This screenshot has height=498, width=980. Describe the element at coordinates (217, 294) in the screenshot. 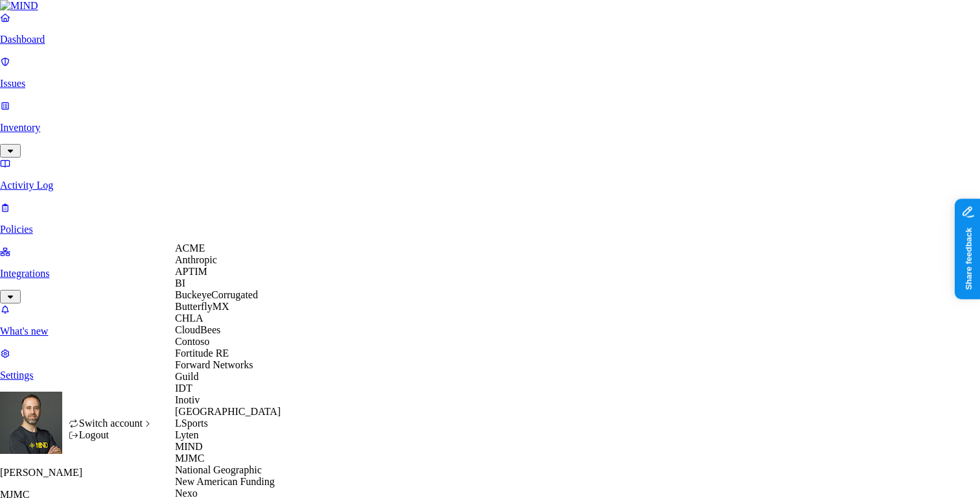

I see `span: BuckeyeCorrugated` at that location.